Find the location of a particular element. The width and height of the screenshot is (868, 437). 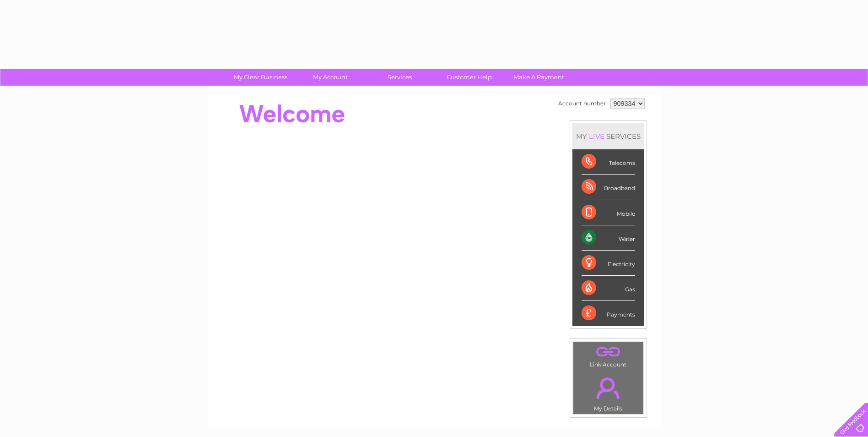

a: My Clear Business is located at coordinates (261, 77).